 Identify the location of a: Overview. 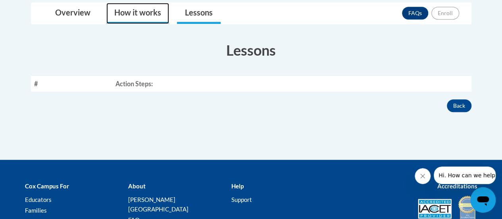
(73, 13).